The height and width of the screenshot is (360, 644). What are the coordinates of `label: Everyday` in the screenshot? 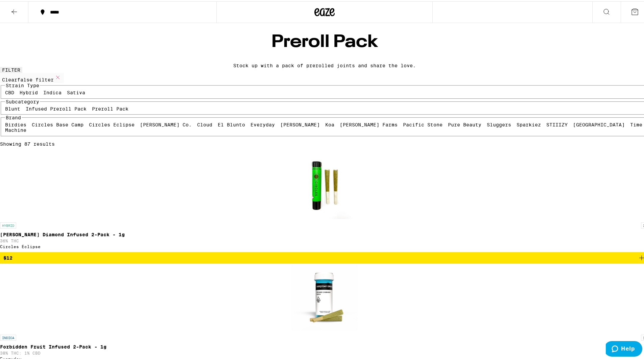 It's located at (263, 124).